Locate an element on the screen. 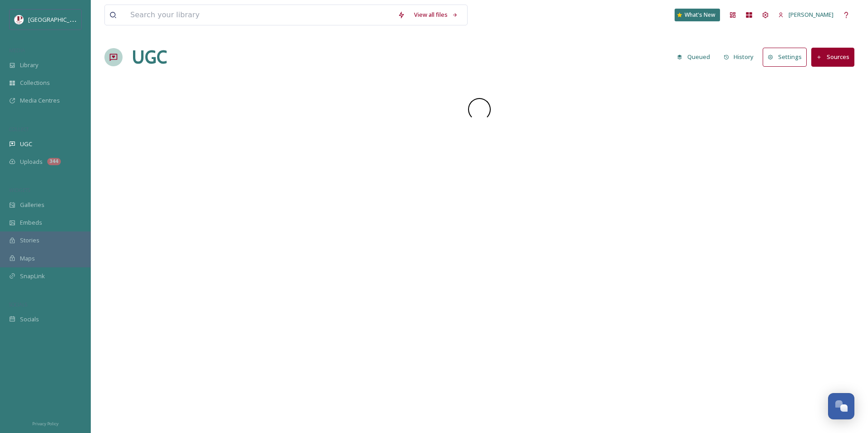 This screenshot has height=433, width=868. span: SOCIALS is located at coordinates (18, 304).